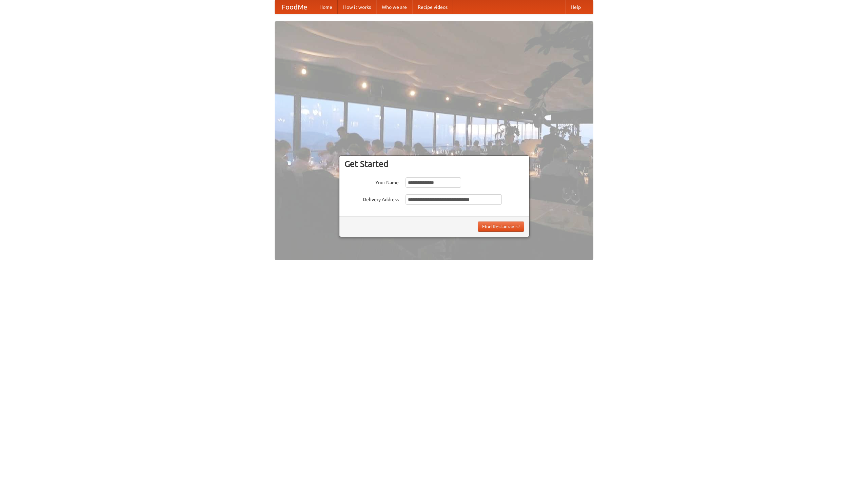 The height and width of the screenshot is (480, 868). I want to click on a: FoodMe, so click(294, 7).